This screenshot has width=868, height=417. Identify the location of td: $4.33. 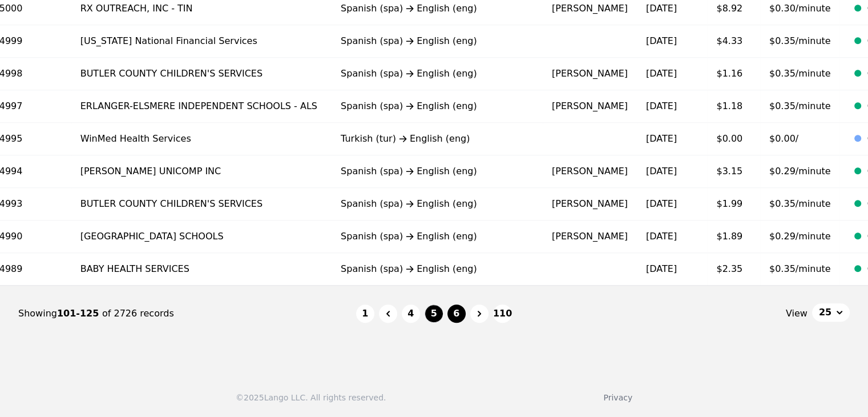
(734, 41).